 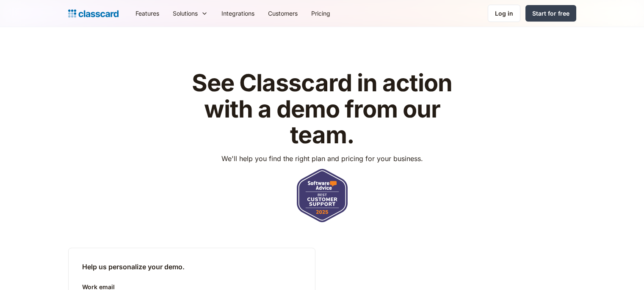 I want to click on strong: See Classcard in action with a demo from our team., so click(x=322, y=109).